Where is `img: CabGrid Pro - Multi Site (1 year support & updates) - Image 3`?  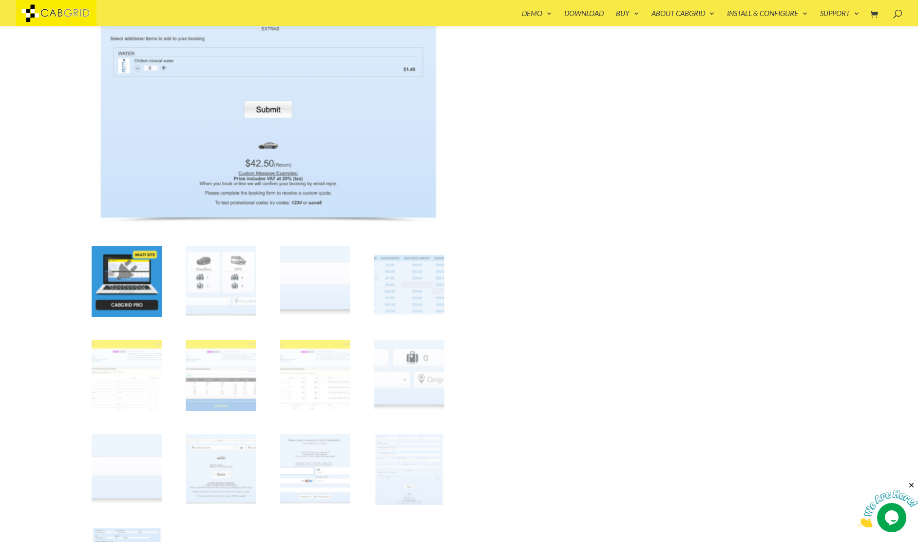 img: CabGrid Pro - Multi Site (1 year support & updates) - Image 3 is located at coordinates (315, 281).